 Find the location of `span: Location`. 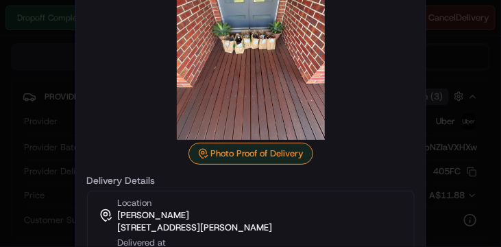

span: Location is located at coordinates (135, 203).